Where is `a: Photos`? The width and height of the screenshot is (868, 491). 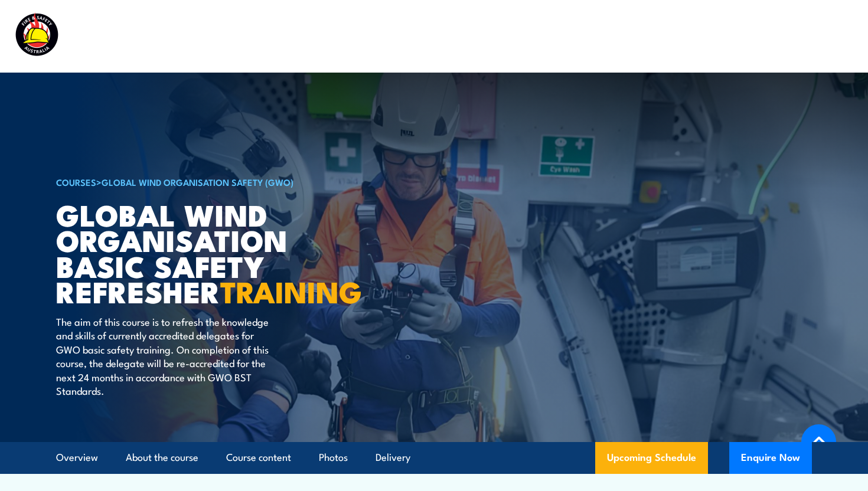
a: Photos is located at coordinates (333, 458).